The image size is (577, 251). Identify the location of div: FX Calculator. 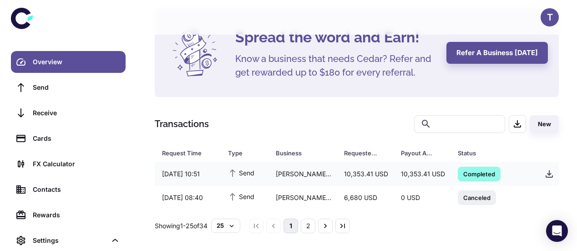
(76, 164).